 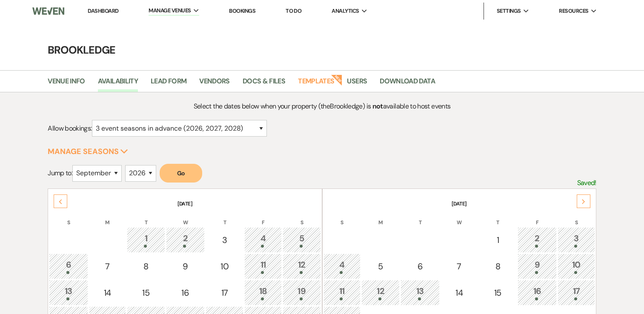 I want to click on a: Templates, so click(x=316, y=84).